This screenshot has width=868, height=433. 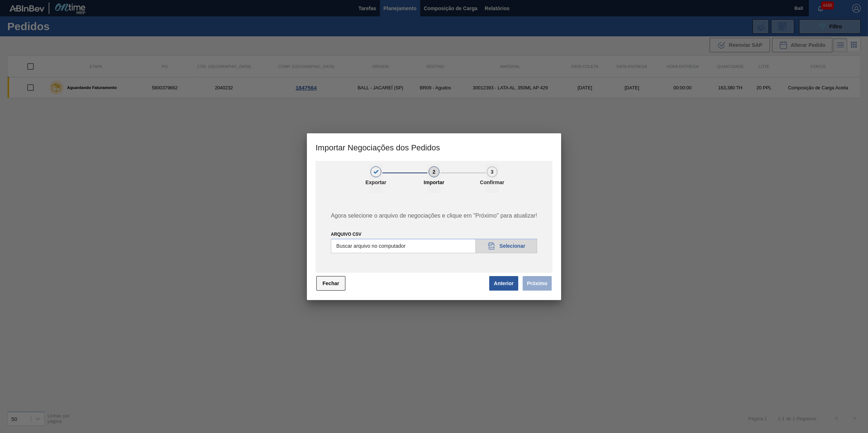 I want to click on p: Importar, so click(x=434, y=182).